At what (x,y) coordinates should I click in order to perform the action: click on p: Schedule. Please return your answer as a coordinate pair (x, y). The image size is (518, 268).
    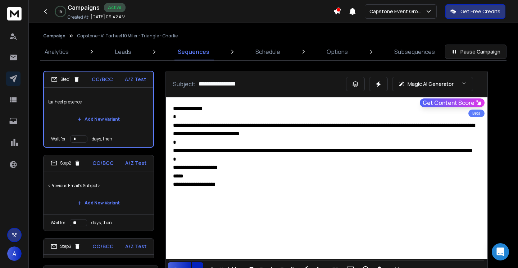
    Looking at the image, I should click on (268, 52).